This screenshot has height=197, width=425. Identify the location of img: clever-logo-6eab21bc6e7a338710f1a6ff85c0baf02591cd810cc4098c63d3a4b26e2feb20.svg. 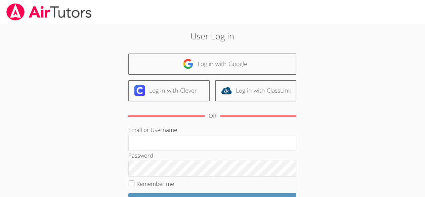
(140, 90).